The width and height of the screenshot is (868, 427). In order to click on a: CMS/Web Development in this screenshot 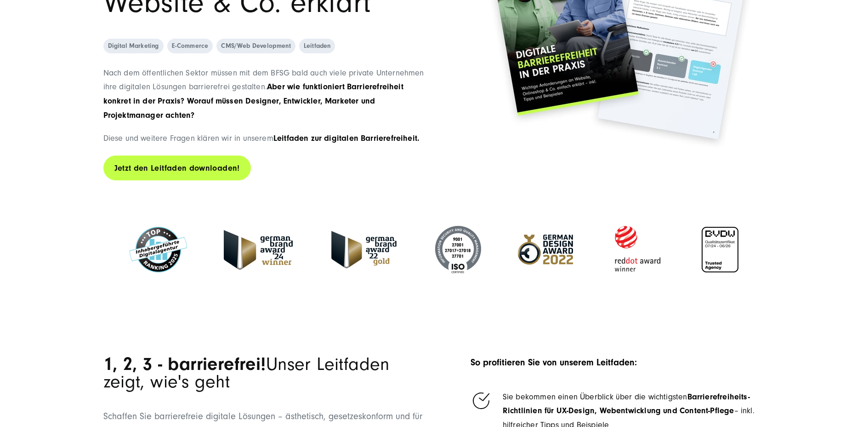, I will do `click(255, 46)`.